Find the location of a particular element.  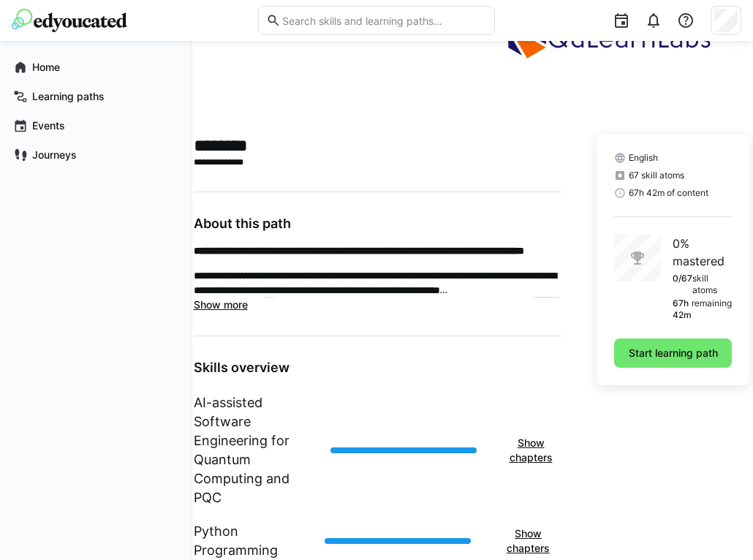

h3: Skills overview is located at coordinates (378, 368).